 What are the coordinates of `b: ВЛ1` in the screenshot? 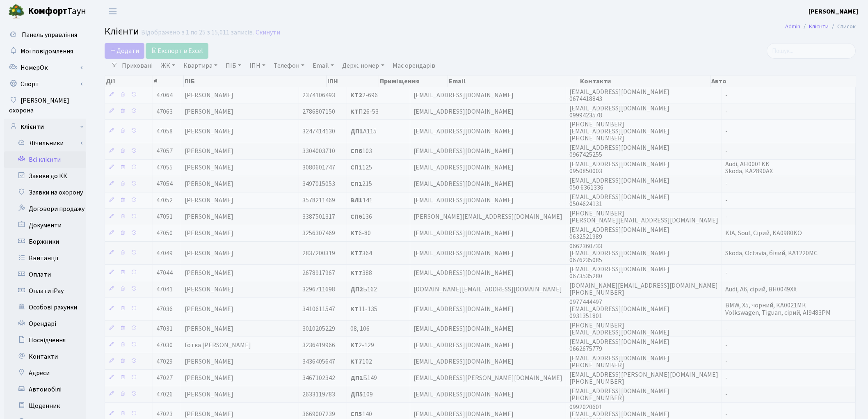 It's located at (356, 201).